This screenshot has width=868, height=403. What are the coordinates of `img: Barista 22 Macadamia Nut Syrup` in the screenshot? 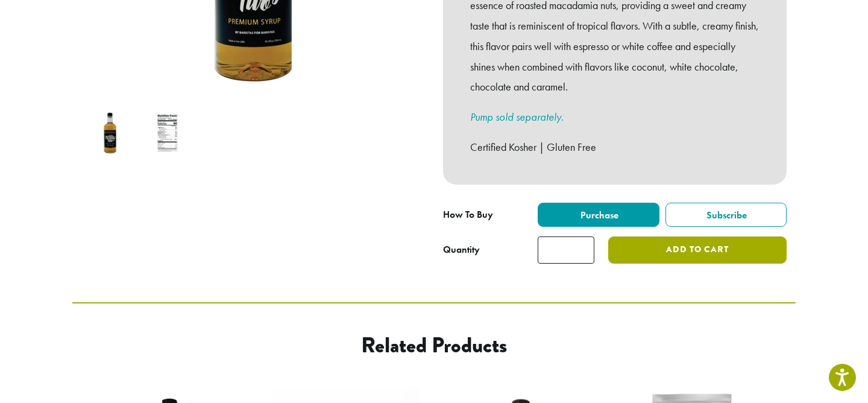 It's located at (110, 133).